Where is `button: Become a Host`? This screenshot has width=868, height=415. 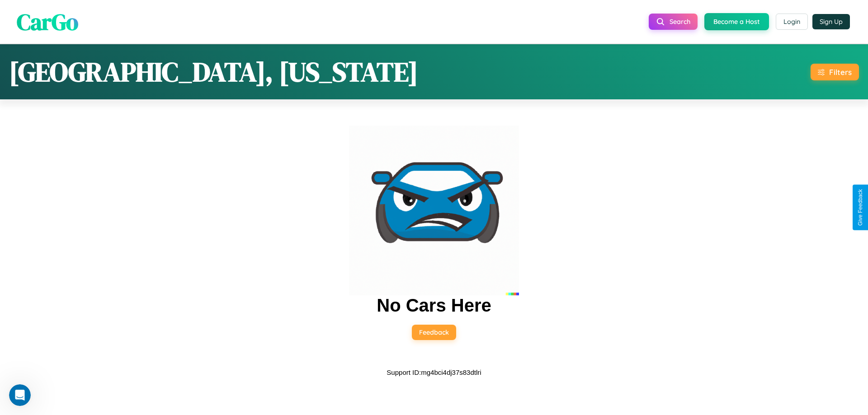 button: Become a Host is located at coordinates (737, 22).